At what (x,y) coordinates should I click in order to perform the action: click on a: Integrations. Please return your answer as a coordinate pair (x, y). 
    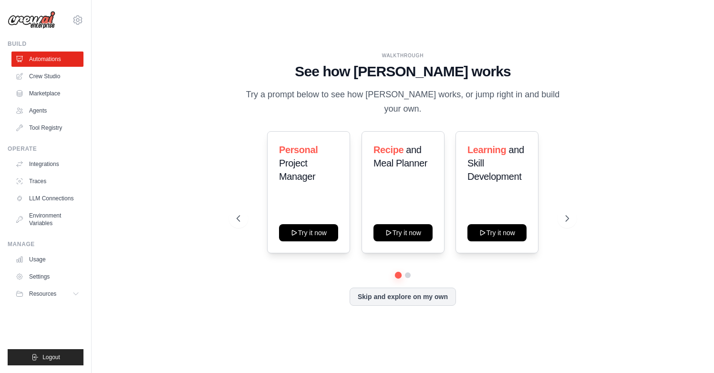
    Looking at the image, I should click on (47, 164).